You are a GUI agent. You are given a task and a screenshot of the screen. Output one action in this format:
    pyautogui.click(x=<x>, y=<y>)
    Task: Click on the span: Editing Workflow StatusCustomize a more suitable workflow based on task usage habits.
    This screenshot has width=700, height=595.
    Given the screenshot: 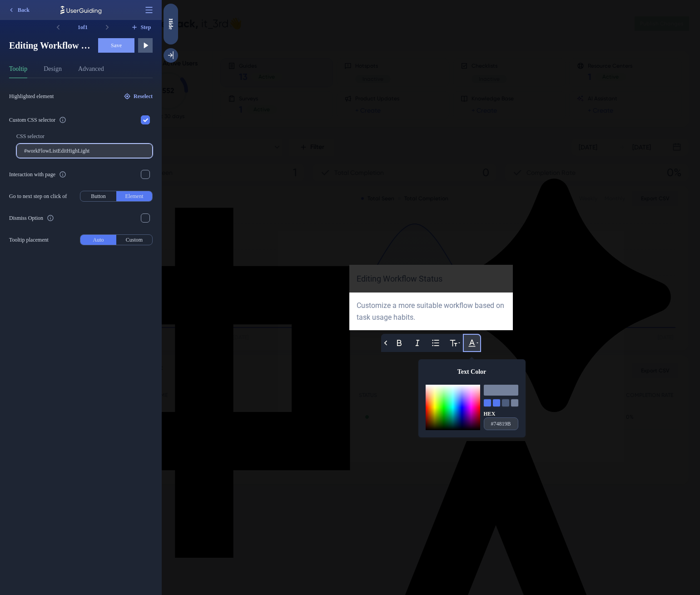 What is the action you would take?
    pyautogui.click(x=50, y=45)
    